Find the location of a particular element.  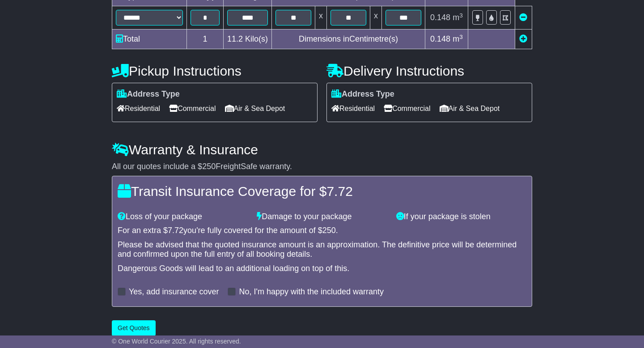

div: Dangerous Goods will lead to an additional loading on top of this. is located at coordinates (322, 269).